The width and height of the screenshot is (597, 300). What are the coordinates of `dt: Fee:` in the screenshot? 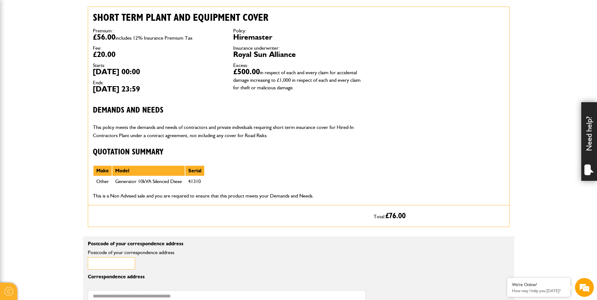 It's located at (158, 48).